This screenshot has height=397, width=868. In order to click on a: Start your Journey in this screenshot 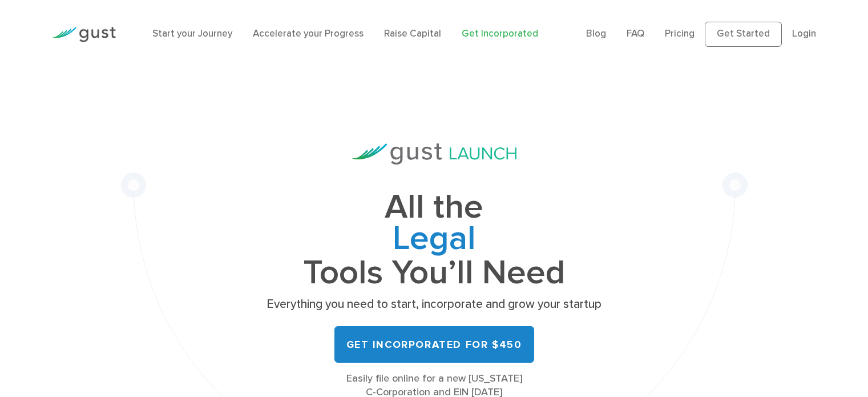, I will do `click(193, 34)`.